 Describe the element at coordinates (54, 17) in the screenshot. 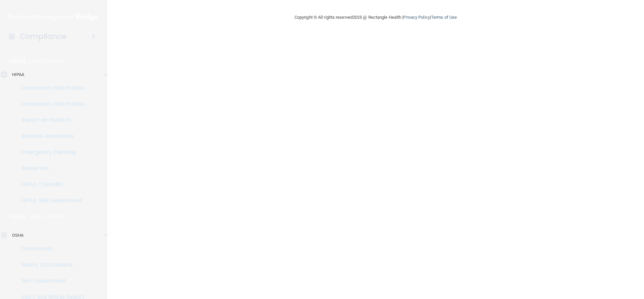

I see `img: PMB logo` at that location.